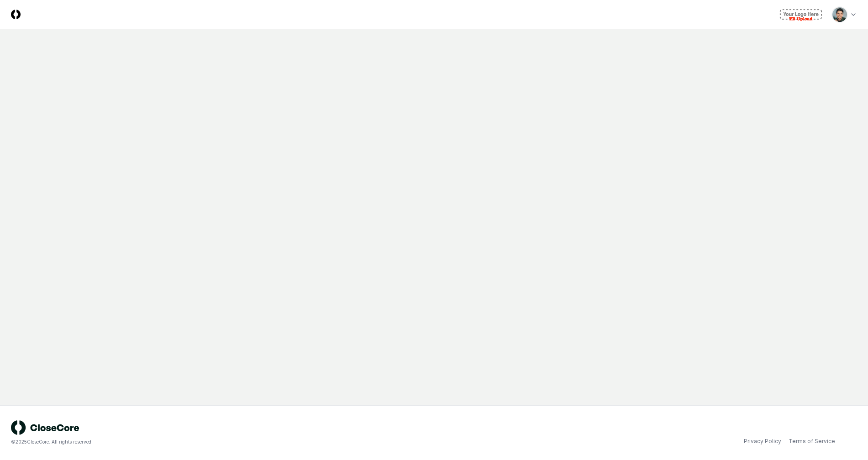 This screenshot has height=460, width=868. What do you see at coordinates (16, 14) in the screenshot?
I see `img: Logo` at bounding box center [16, 14].